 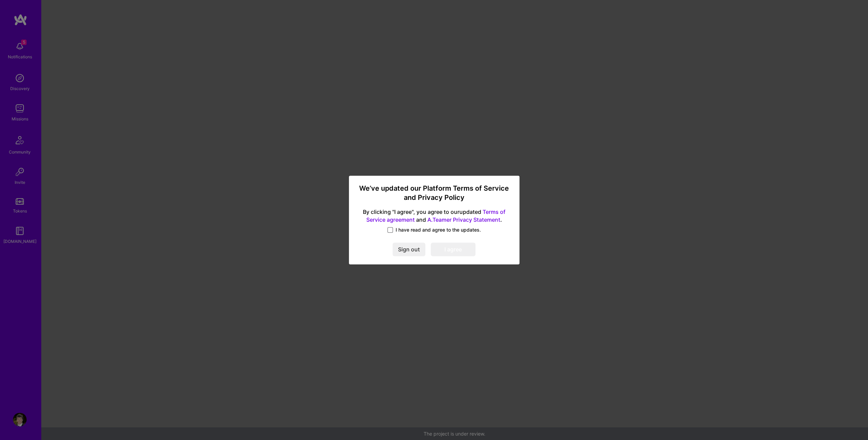 What do you see at coordinates (453, 250) in the screenshot?
I see `button: I agree` at bounding box center [453, 250].